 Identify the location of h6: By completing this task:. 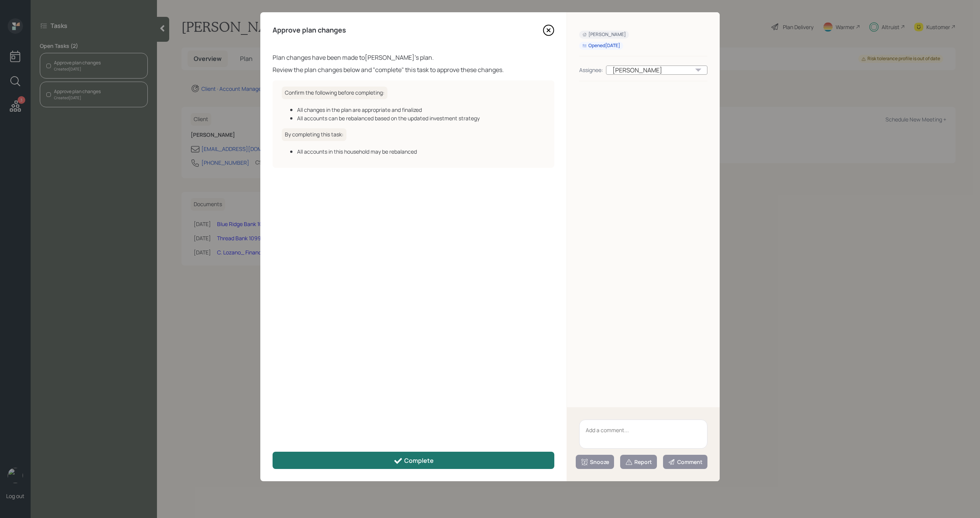
(314, 135).